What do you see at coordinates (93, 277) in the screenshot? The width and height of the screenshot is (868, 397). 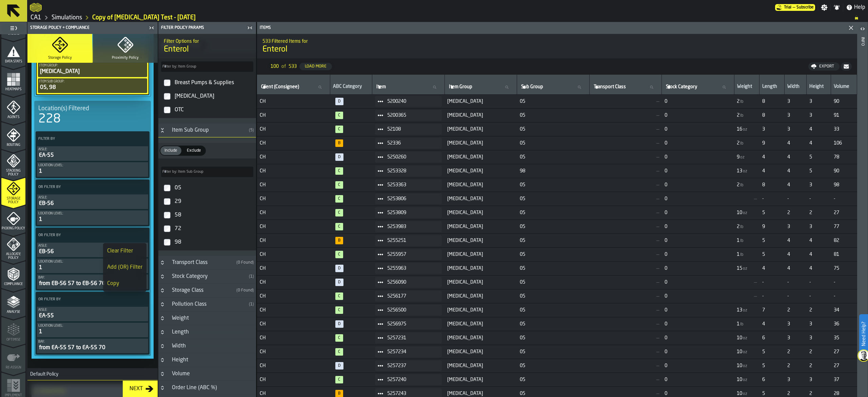 I see `div: Bay:` at bounding box center [93, 277].